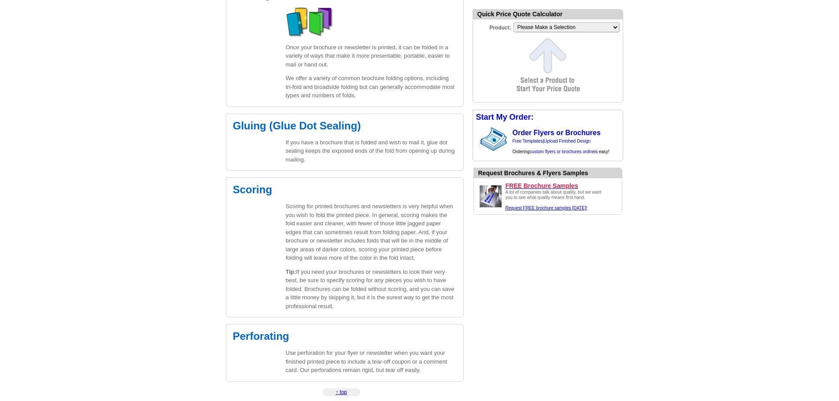  Describe the element at coordinates (371, 362) in the screenshot. I see `p: Use perforation for your flyer or newsletter when you want your finished printed piece to include...` at that location.